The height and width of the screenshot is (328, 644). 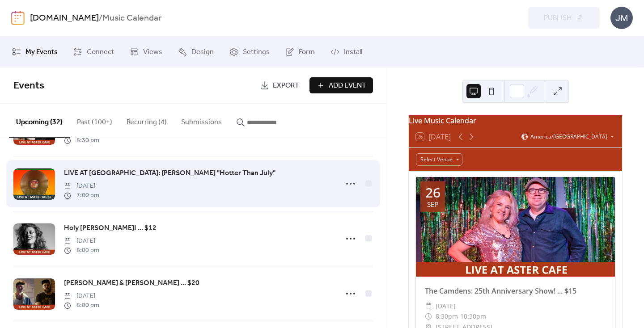 What do you see at coordinates (347, 86) in the screenshot?
I see `span: Add Event` at bounding box center [347, 86].